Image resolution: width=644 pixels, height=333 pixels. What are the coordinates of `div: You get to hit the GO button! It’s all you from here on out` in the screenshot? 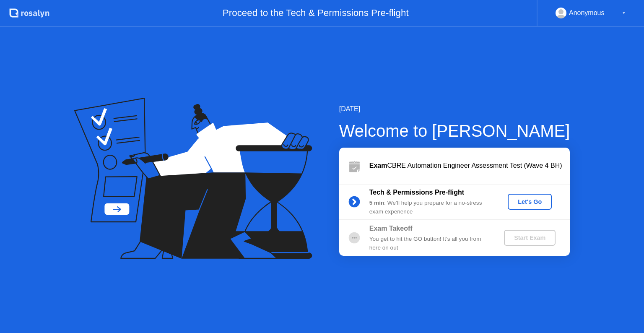 It's located at (430, 243).